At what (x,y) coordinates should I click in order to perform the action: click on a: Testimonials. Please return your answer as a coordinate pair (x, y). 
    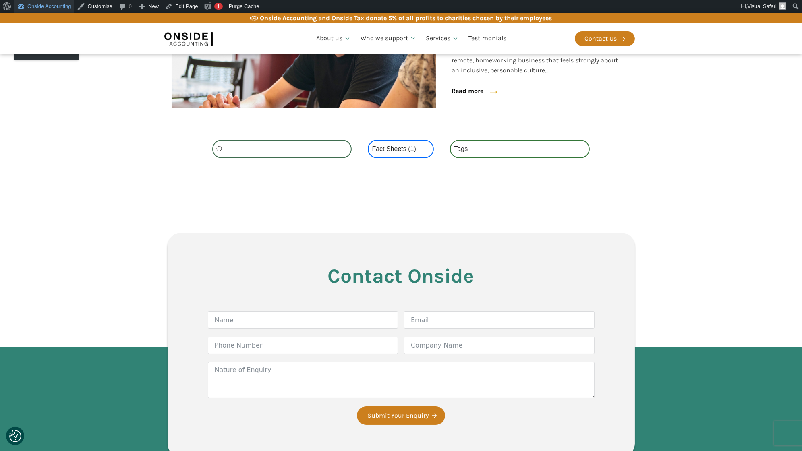
    Looking at the image, I should click on (487, 39).